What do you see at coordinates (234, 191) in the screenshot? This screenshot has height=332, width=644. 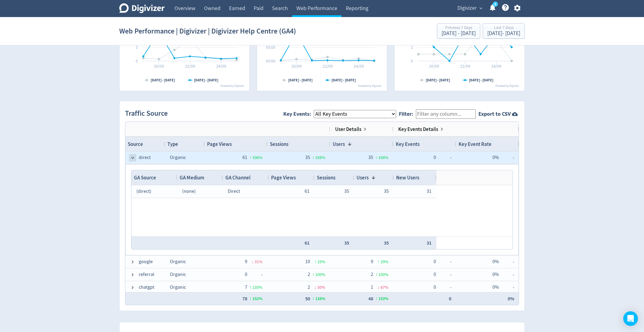 I see `span: Direct` at bounding box center [234, 191].